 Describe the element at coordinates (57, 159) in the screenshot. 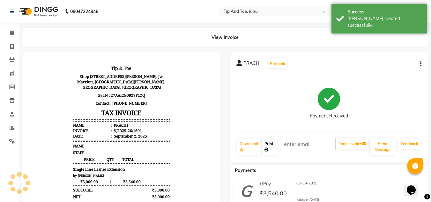

I see `div: GRAND TOTAL` at that location.